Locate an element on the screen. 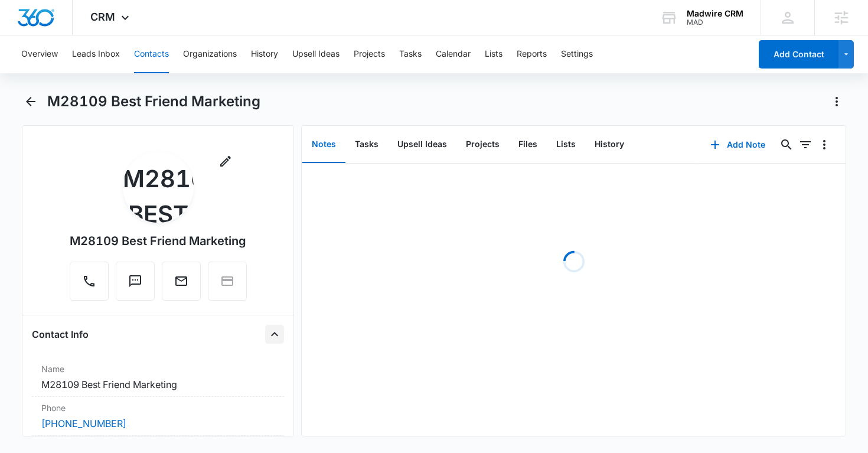  img: M28109 Best Friend Marketing is located at coordinates (158, 187).